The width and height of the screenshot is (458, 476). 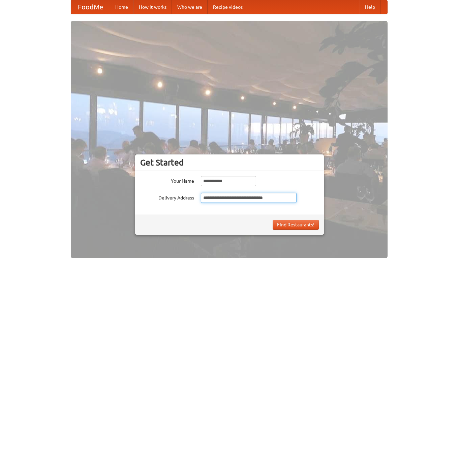 I want to click on a: Recipe videos, so click(x=228, y=7).